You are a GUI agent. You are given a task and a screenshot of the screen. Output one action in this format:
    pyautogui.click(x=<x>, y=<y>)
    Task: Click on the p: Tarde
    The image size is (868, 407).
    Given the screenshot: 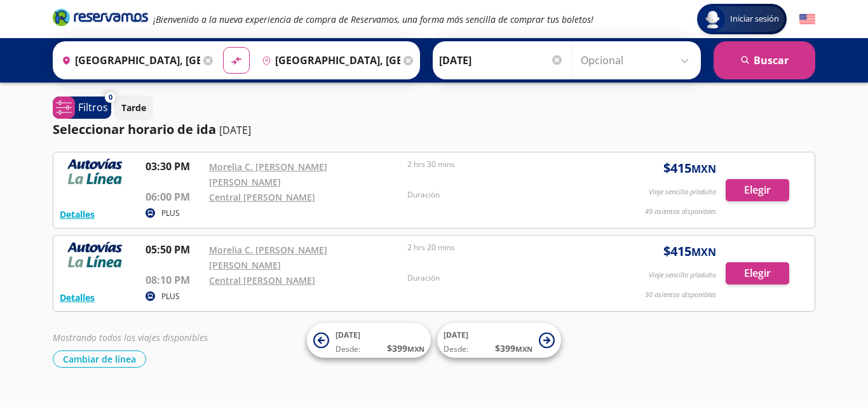 What is the action you would take?
    pyautogui.click(x=134, y=107)
    